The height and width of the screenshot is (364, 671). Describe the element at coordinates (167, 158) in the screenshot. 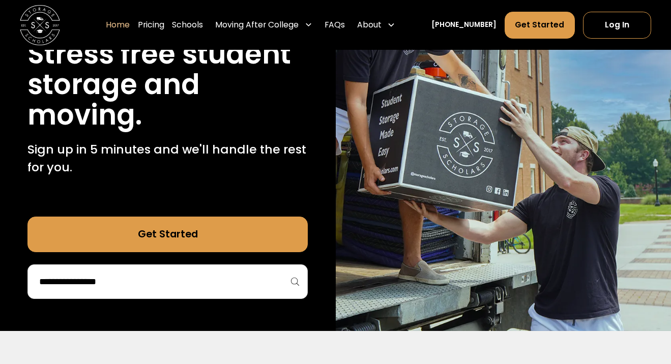

I see `p: Sign up in 5 minutes and we'll handle the rest for you.` at that location.